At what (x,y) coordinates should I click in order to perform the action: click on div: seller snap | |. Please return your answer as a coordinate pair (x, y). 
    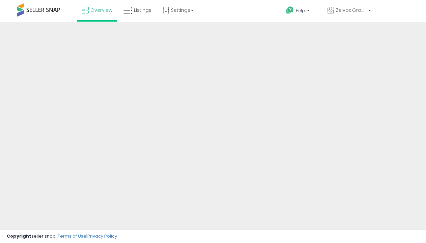
    Looking at the image, I should click on (62, 236).